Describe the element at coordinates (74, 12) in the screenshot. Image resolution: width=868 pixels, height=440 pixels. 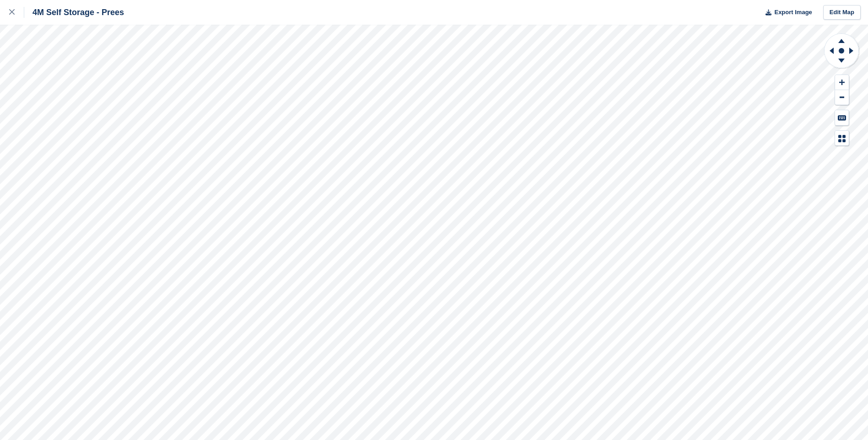
I see `div: 4M Self Storage - Prees` at that location.